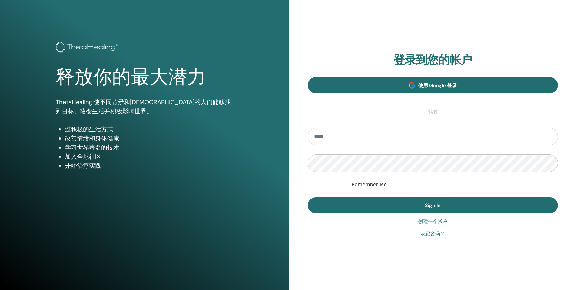  What do you see at coordinates (433, 222) in the screenshot?
I see `a: 创建一个帐户` at bounding box center [433, 222].